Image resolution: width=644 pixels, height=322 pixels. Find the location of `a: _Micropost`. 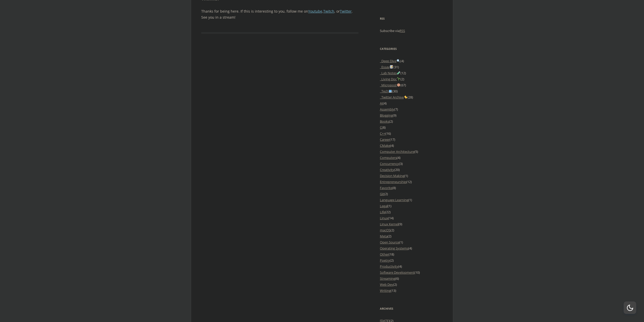

a: _Micropost is located at coordinates (390, 85).